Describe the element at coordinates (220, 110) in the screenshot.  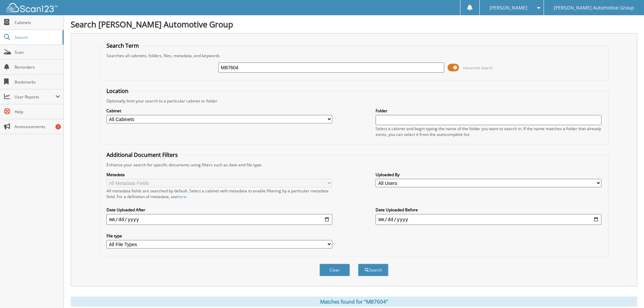
I see `label: Cabinet` at that location.